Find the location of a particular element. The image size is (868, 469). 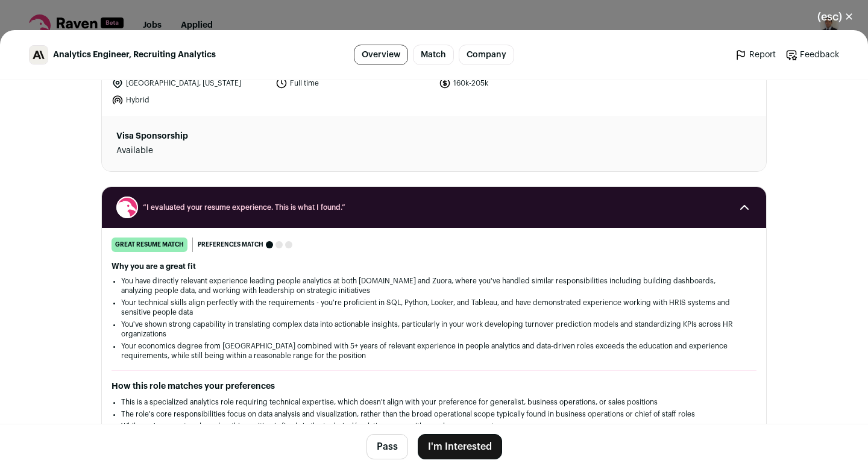

a: Overview is located at coordinates (381, 55).